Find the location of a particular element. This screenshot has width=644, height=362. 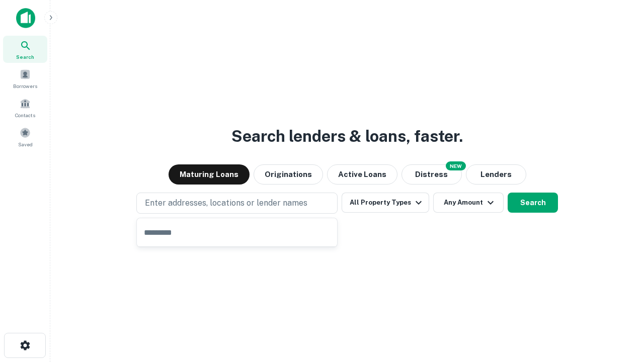

div: Search is located at coordinates (25, 49).